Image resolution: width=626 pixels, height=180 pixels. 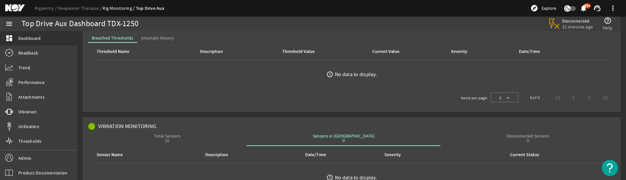 What do you see at coordinates (167, 138) in the screenshot?
I see `div: Total Sensors` at bounding box center [167, 138].